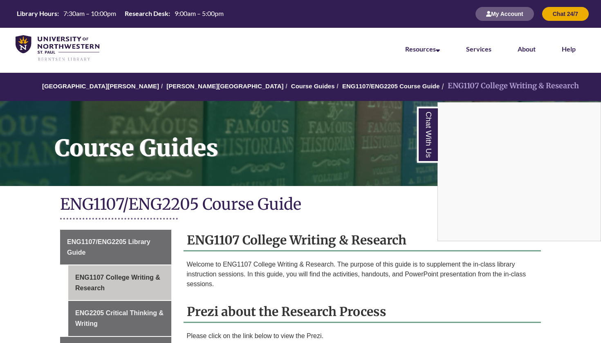 This screenshot has width=601, height=343. What do you see at coordinates (423, 49) in the screenshot?
I see `a: Resources` at bounding box center [423, 49].